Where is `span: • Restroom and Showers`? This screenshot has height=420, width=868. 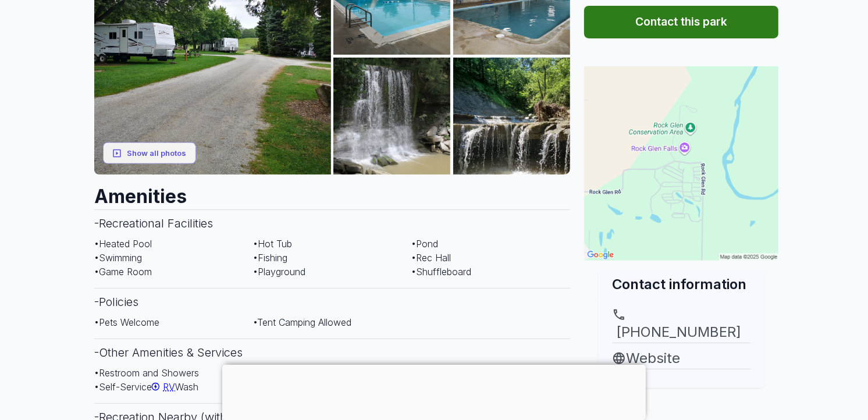
span: • Restroom and Showers is located at coordinates (146, 373).